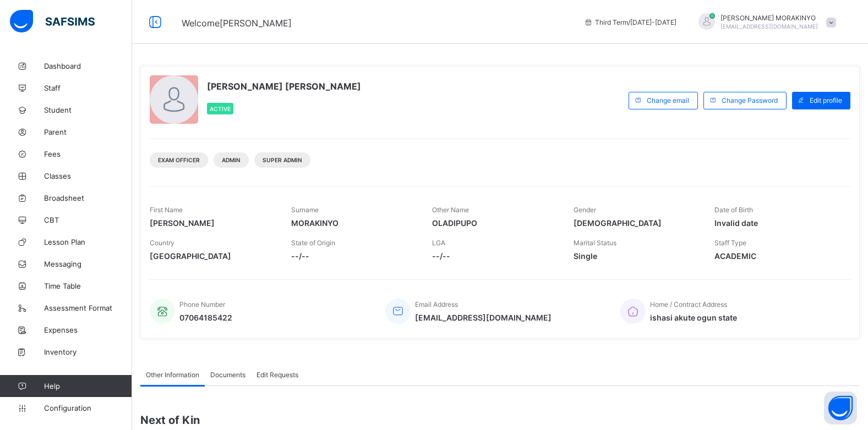 The image size is (868, 430). Describe the element at coordinates (305, 210) in the screenshot. I see `span: Surname` at that location.